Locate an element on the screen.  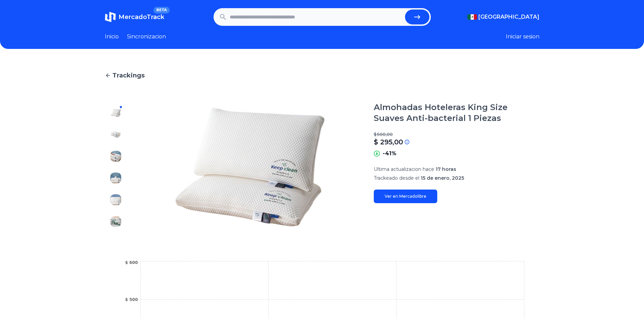
a: MercadoTrackBETA is located at coordinates (134, 17).